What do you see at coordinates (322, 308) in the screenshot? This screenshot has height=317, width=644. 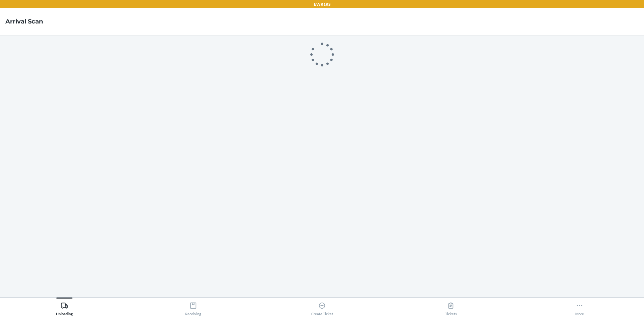 I see `div: Create Ticket` at bounding box center [322, 308].